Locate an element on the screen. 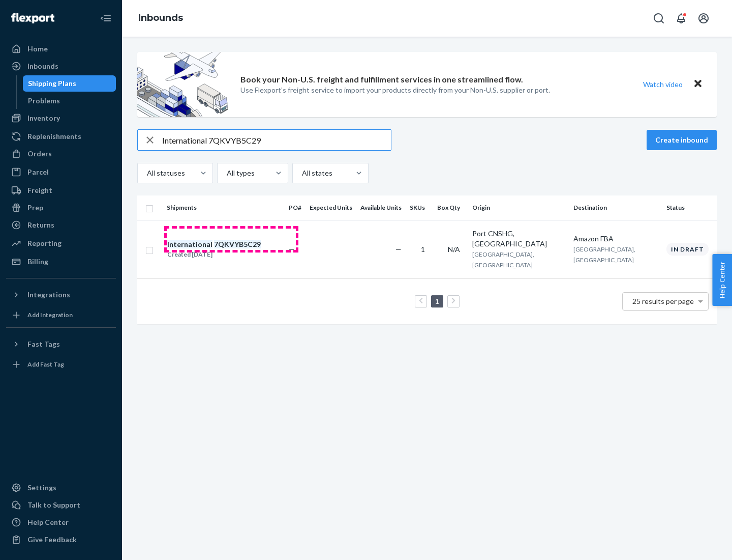 This screenshot has height=560, width=732. em: 7QKVYB5C29 is located at coordinates (237, 244).